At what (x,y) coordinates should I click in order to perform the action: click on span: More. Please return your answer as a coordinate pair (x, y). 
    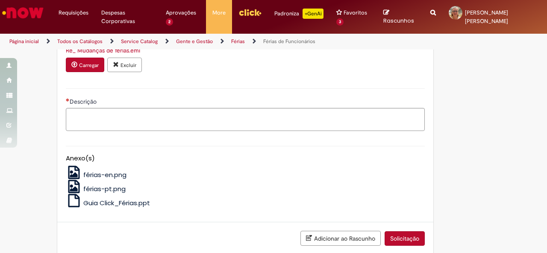
    Looking at the image, I should click on (219, 13).